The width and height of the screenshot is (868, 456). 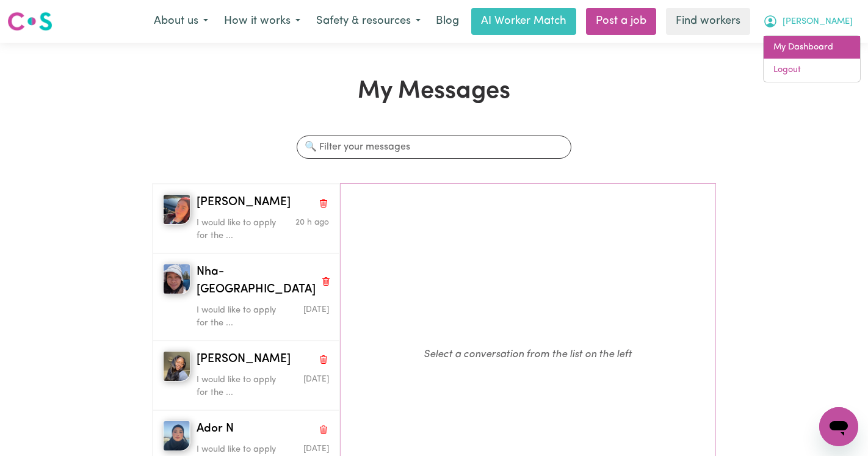 I want to click on a: Post a job, so click(x=621, y=21).